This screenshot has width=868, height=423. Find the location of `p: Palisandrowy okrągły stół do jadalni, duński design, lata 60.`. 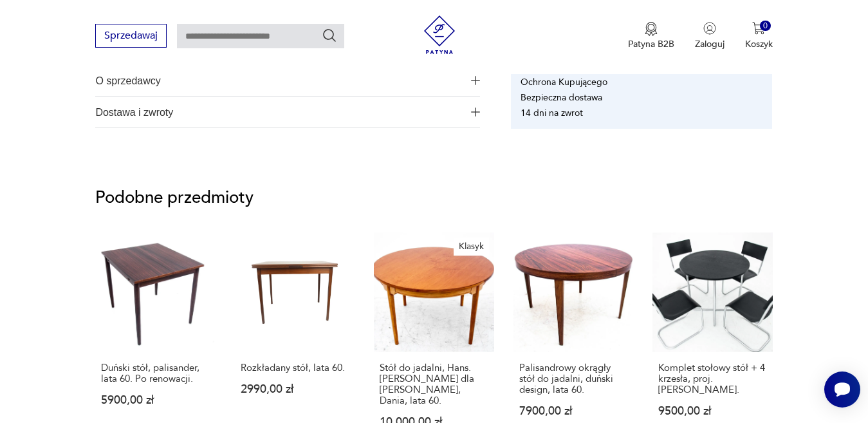

p: Palisandrowy okrągły stół do jadalni, duński design, lata 60. is located at coordinates (574, 378).